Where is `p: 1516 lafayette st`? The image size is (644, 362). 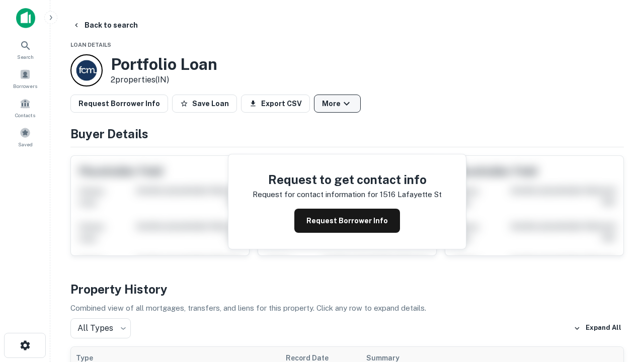 p: 1516 lafayette st is located at coordinates (410, 194).